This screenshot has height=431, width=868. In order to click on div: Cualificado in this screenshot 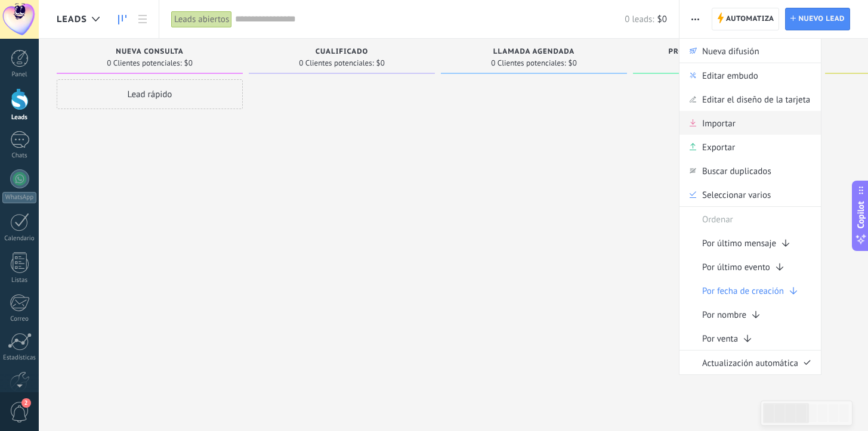, I will do `click(342, 53)`.